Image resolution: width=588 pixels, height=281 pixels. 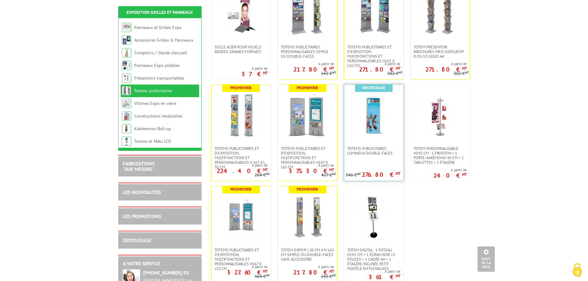 What do you see at coordinates (157, 65) in the screenshot?
I see `a: Panneaux Expo pliables` at bounding box center [157, 65].